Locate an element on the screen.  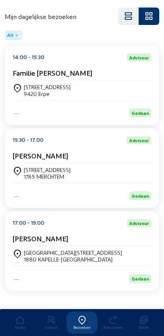
div: Bezoeken is located at coordinates (82, 328).